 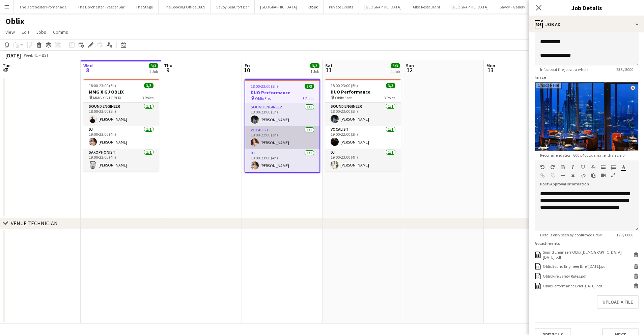 What do you see at coordinates (573, 167) in the screenshot?
I see `button: Italic` at bounding box center [573, 167].